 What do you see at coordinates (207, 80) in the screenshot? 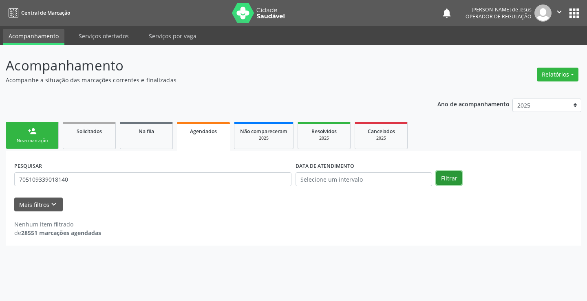
I see `p: Acompanhe a situação das marcações correntes e finalizadas` at bounding box center [207, 80].